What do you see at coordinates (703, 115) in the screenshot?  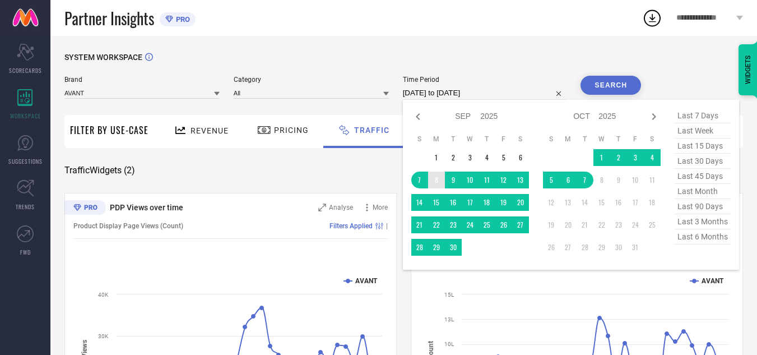 I see `span: last 7 days` at bounding box center [703, 115].